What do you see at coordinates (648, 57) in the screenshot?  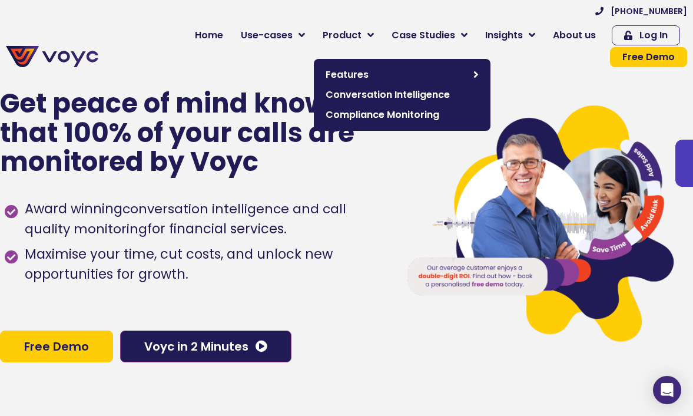 I see `a: Free Demo` at bounding box center [648, 57].